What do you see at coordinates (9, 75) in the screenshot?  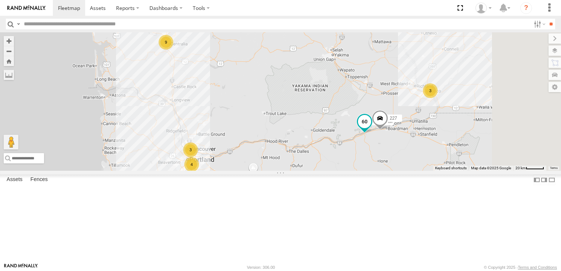 I see `label: Measure` at bounding box center [9, 75].